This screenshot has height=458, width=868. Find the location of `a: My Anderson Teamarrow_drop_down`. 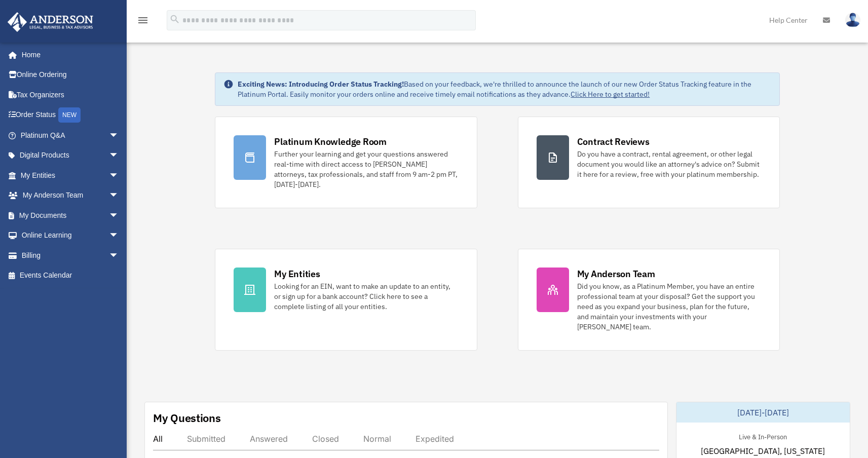

a: My Anderson Teamarrow_drop_down is located at coordinates (71, 196).